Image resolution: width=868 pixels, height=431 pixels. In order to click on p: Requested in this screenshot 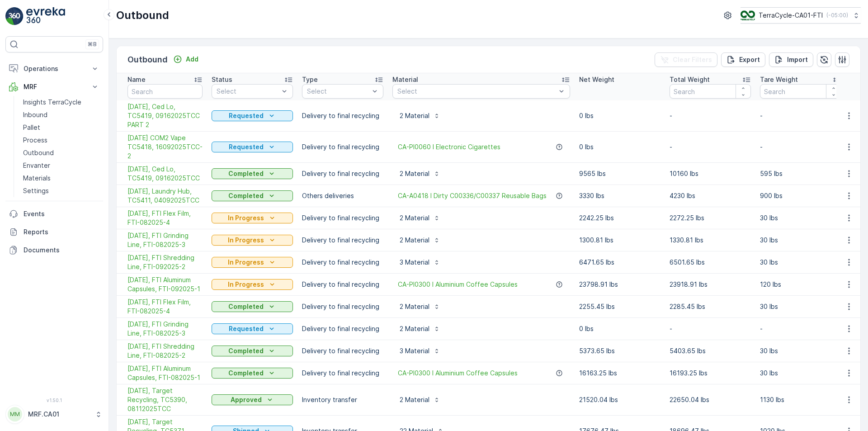, I will do `click(246, 147)`.